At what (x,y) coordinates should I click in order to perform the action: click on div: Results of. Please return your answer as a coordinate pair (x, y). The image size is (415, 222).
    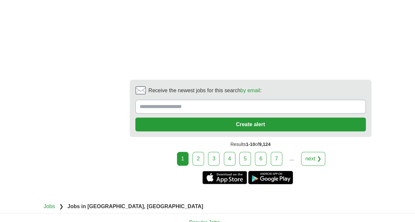
    Looking at the image, I should click on (250, 144).